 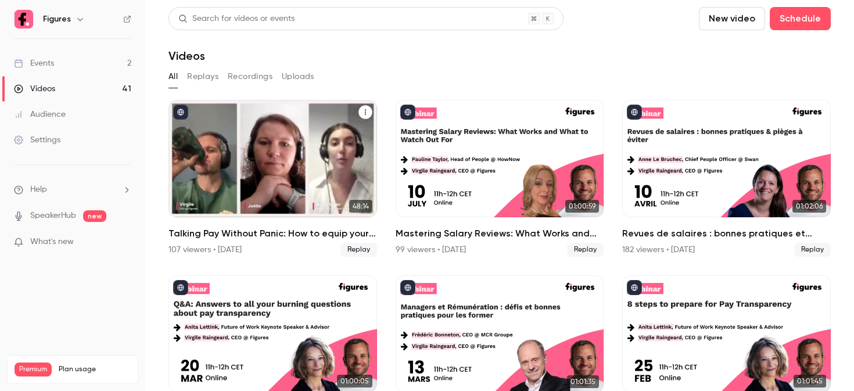 I want to click on span: Premium, so click(x=33, y=369).